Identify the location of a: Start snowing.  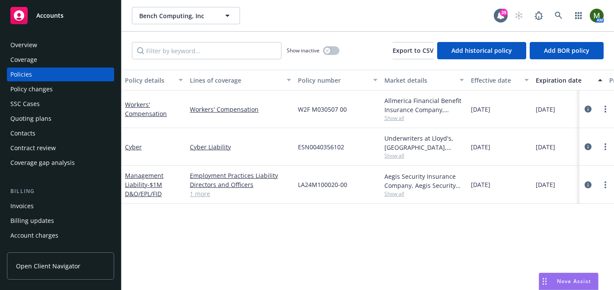
(519, 16).